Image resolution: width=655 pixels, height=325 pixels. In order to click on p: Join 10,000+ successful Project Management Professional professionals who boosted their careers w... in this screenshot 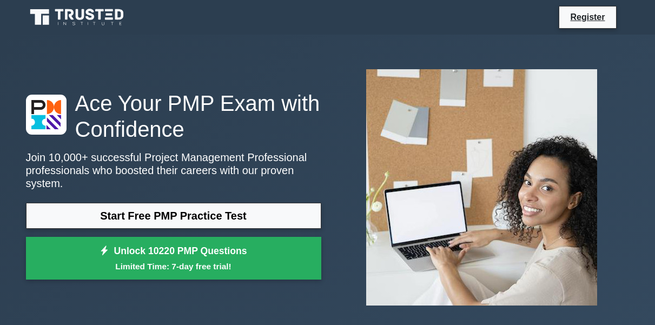, I will do `click(174, 170)`.